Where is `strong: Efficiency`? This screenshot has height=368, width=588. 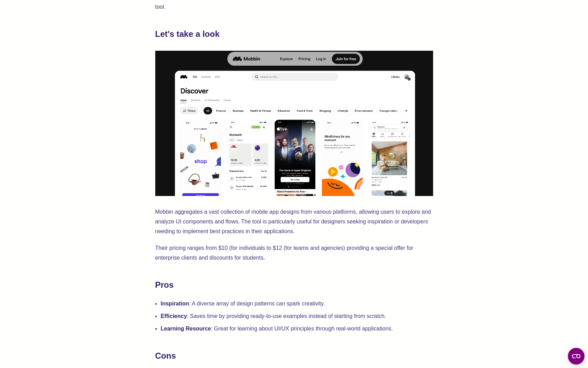 strong: Efficiency is located at coordinates (174, 316).